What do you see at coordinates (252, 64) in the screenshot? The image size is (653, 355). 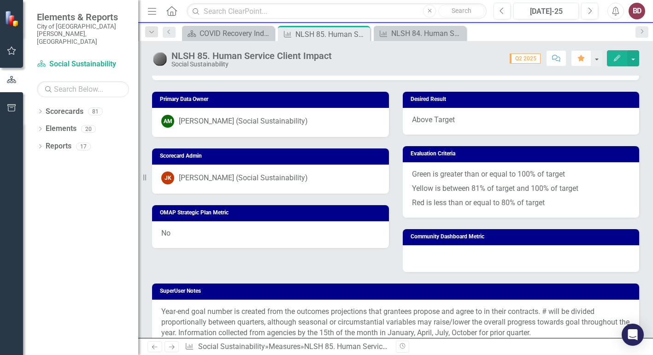 I see `div: Social Sustainability` at bounding box center [252, 64].